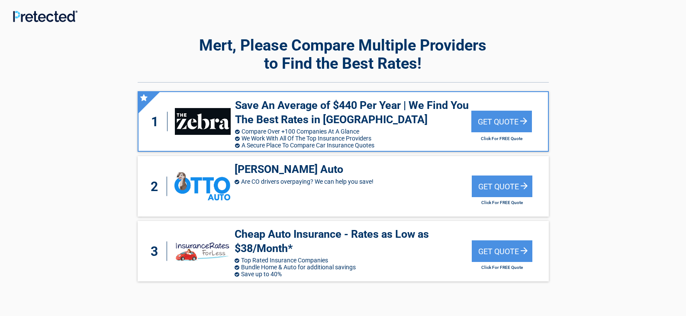 Image resolution: width=686 pixels, height=316 pixels. What do you see at coordinates (353, 139) in the screenshot?
I see `li: We Work With All Of The Top Insurance Providers` at bounding box center [353, 139].